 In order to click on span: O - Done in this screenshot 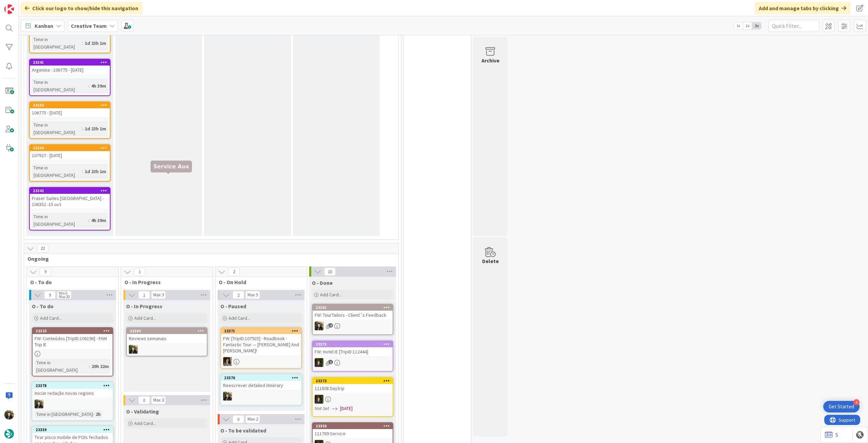, I will do `click(322, 283)`.